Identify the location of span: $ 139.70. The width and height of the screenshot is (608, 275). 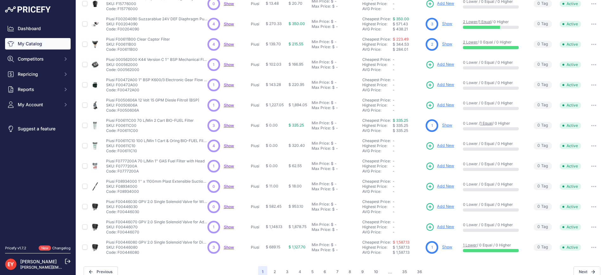
(273, 44).